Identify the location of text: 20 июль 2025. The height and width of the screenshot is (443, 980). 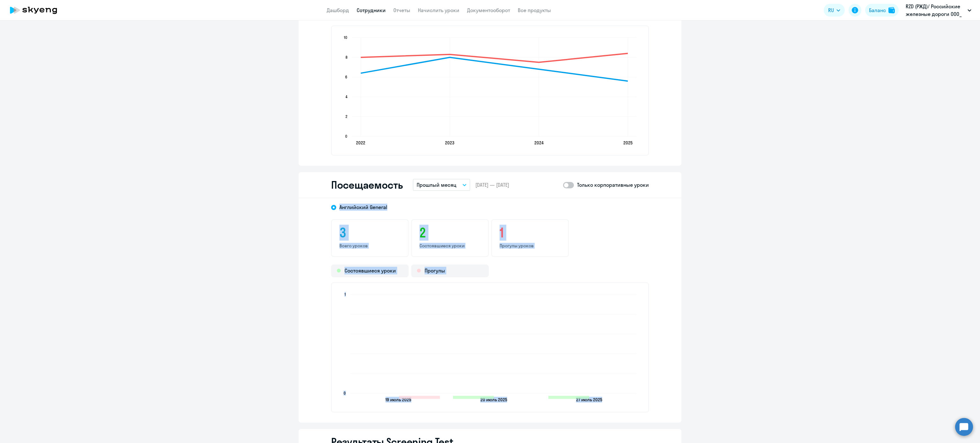
(494, 400).